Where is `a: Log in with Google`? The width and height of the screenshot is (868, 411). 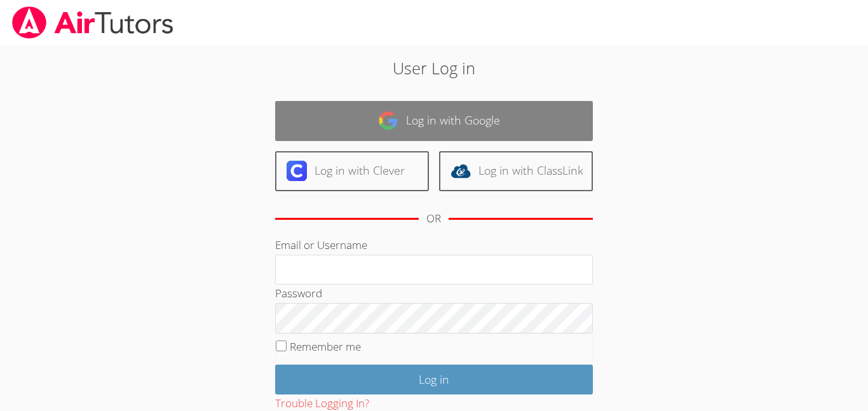 a: Log in with Google is located at coordinates (434, 121).